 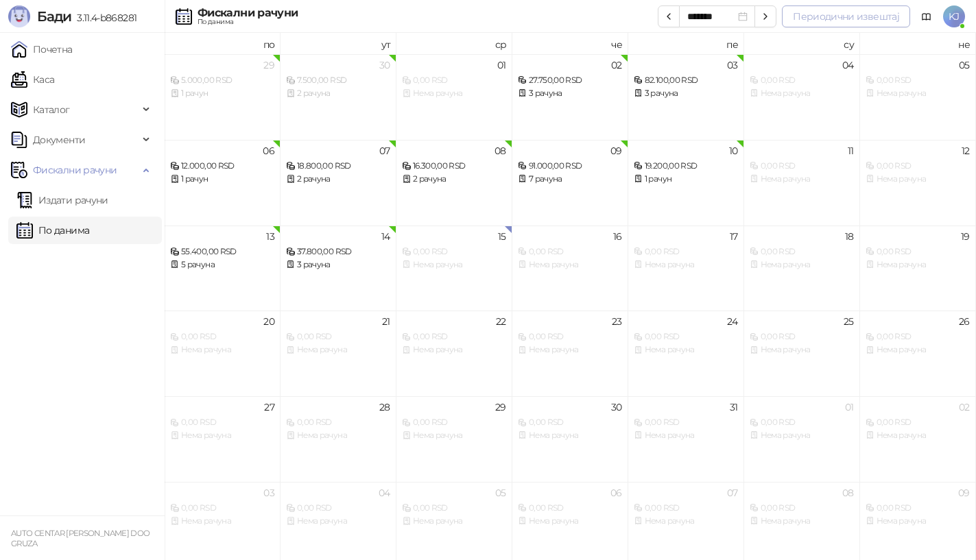 What do you see at coordinates (269, 493) in the screenshot?
I see `div: 03` at bounding box center [269, 493].